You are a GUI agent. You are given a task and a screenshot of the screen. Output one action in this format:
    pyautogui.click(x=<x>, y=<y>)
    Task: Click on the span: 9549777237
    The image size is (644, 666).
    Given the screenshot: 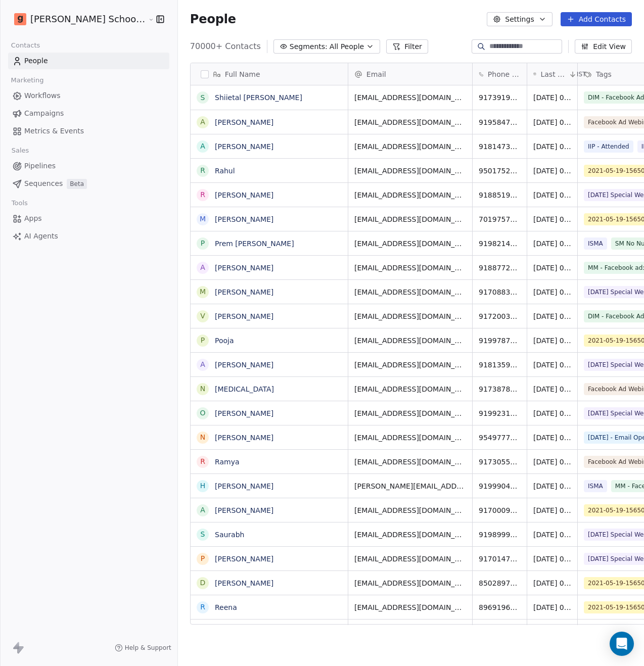 What is the action you would take?
    pyautogui.click(x=500, y=438)
    